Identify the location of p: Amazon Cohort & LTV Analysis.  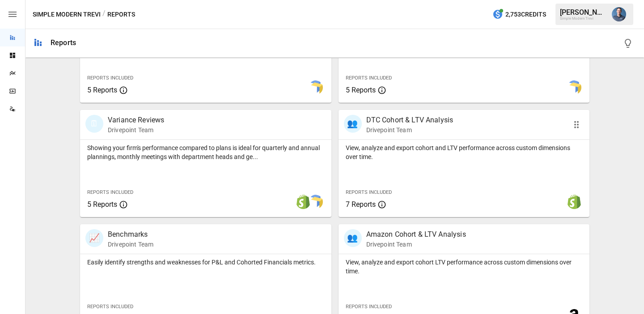
(416, 235).